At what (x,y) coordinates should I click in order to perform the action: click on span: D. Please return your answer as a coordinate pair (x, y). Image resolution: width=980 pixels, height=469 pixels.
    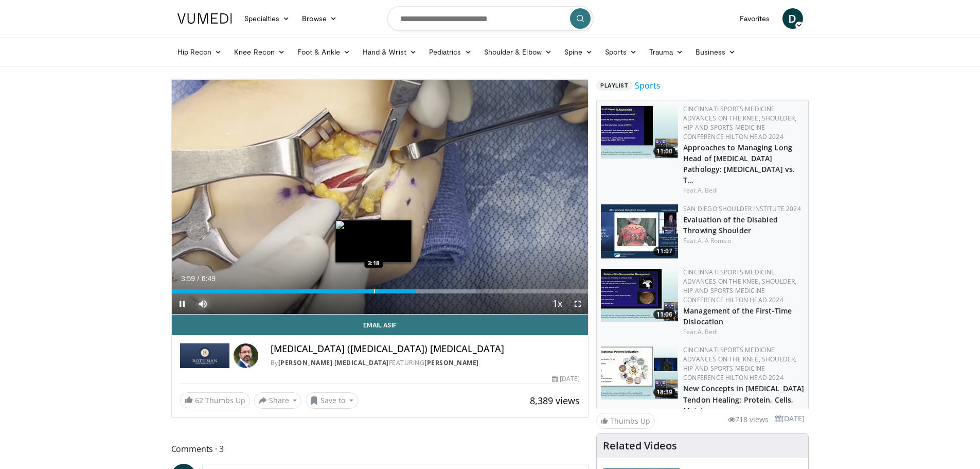
    Looking at the image, I should click on (792, 18).